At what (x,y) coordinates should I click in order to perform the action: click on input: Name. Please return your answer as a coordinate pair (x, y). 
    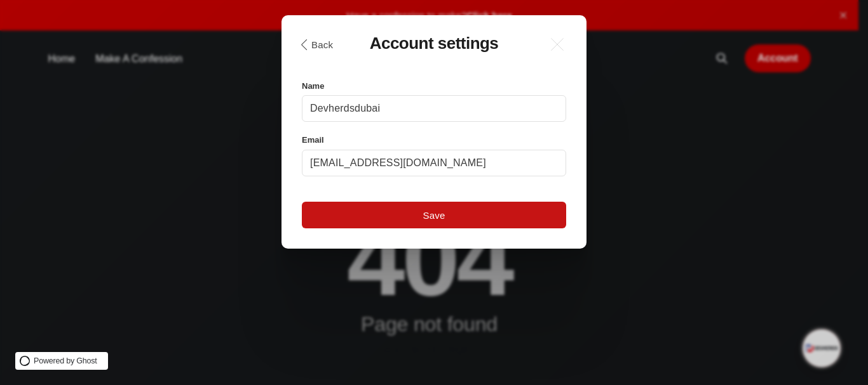
    Looking at the image, I should click on (434, 109).